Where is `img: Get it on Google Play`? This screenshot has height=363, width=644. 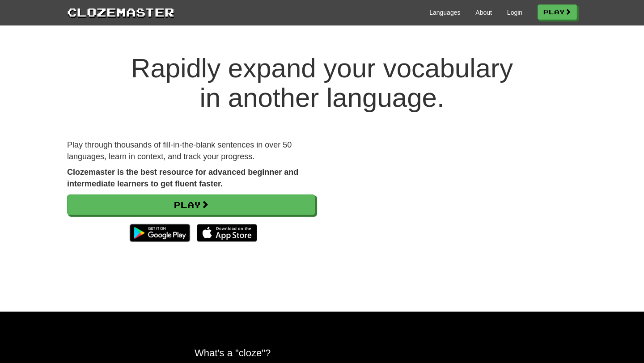
img: Get it on Google Play is located at coordinates (160, 233).